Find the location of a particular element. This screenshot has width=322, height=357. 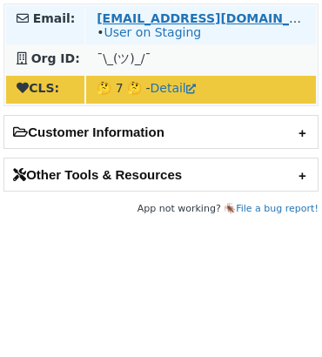

a: File a bug report! is located at coordinates (277, 208).